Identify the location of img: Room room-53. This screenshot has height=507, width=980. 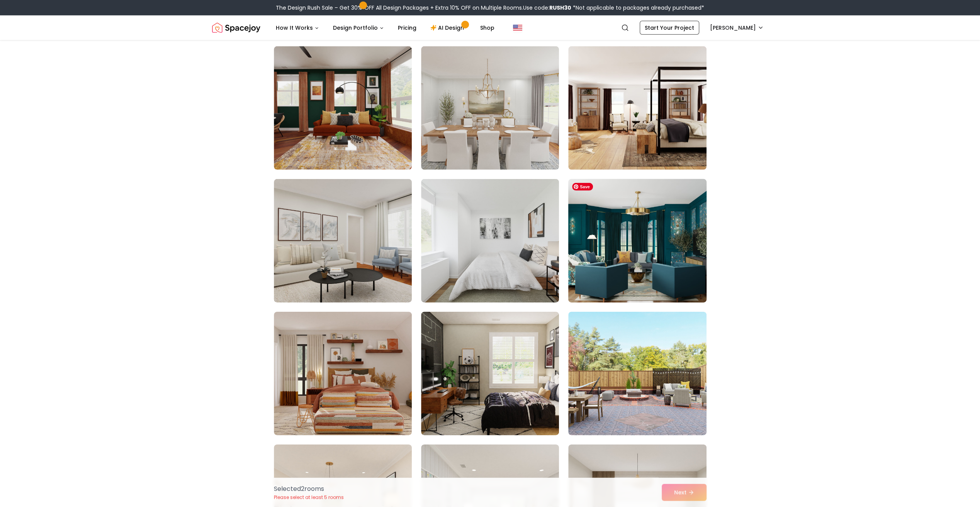
(490, 108).